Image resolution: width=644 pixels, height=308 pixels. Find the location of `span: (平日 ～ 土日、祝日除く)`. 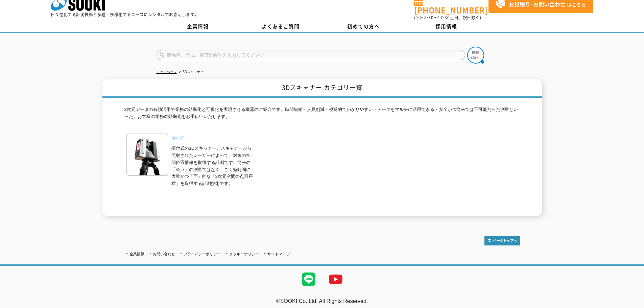

span: (平日 ～ 土日、祝日除く) is located at coordinates (448, 18).